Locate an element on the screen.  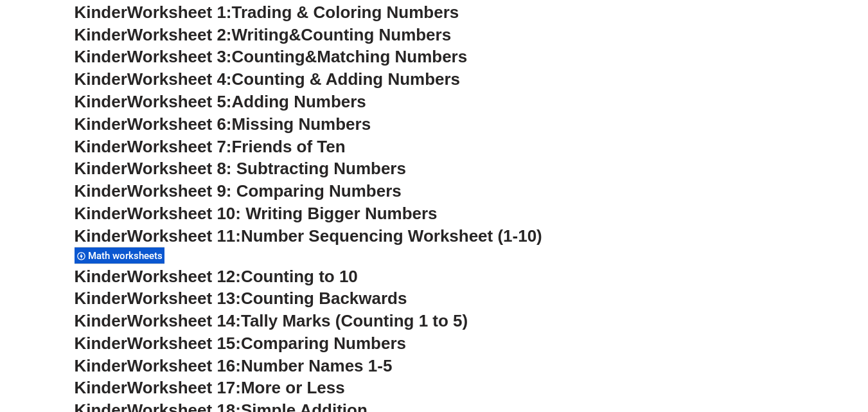
span: Counting Backwards is located at coordinates (324, 298).